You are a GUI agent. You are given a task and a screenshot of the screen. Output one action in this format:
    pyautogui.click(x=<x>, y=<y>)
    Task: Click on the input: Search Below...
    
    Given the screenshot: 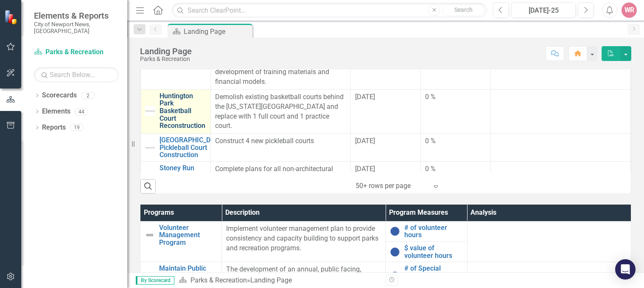 What is the action you would take?
    pyautogui.click(x=76, y=74)
    